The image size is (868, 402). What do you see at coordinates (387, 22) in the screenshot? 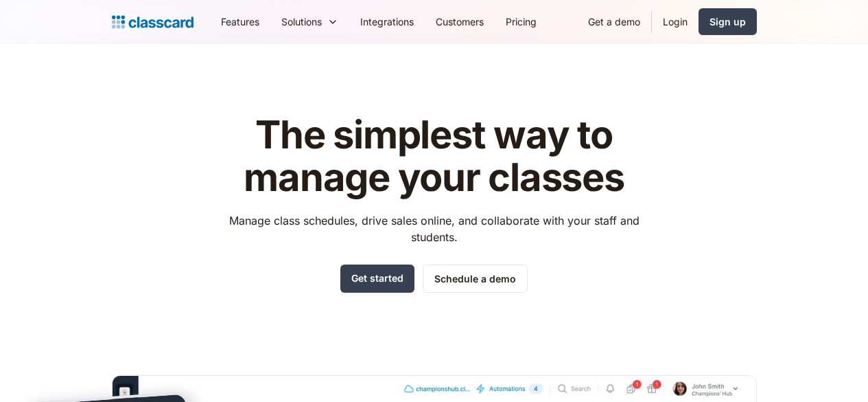
I see `a: Integrations` at bounding box center [387, 22].